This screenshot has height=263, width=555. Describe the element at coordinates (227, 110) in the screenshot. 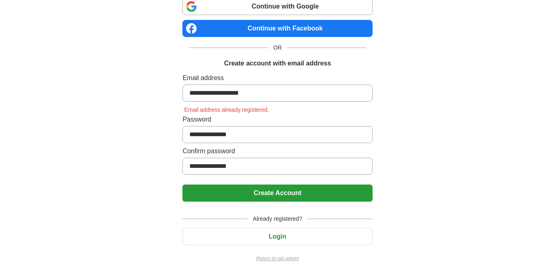

I see `span: Email address already registered.` at that location.